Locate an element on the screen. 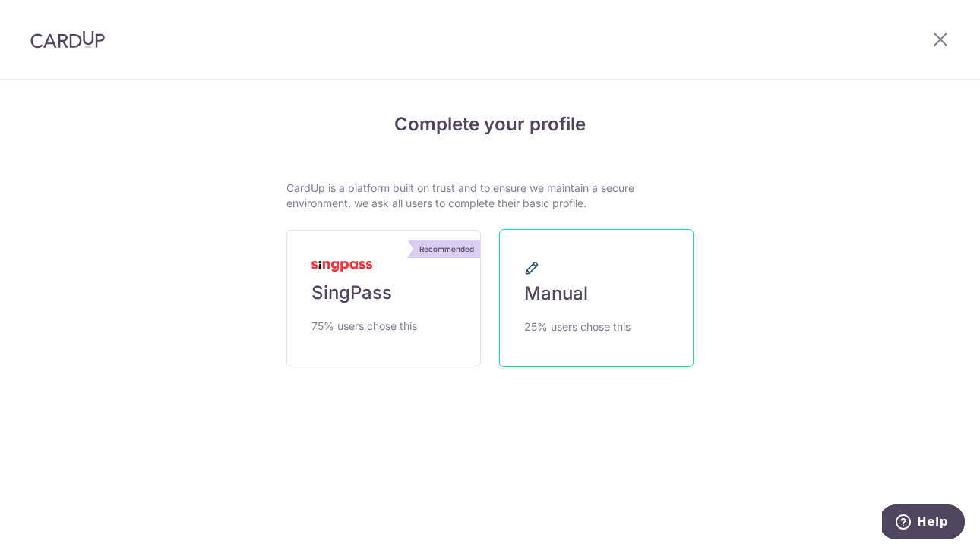 The image size is (980, 550). a: Manual 25% users chose this is located at coordinates (597, 298).